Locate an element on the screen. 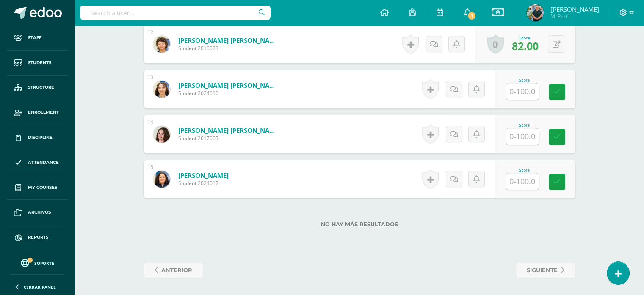 This screenshot has height=295, width=644. img: 4447a754f8b82caf5a355abd86508926.png is located at coordinates (535, 13).